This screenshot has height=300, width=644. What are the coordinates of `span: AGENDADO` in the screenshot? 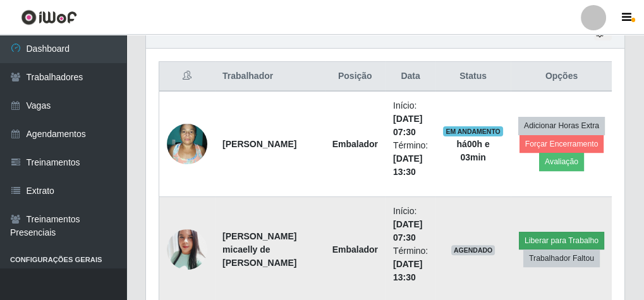 It's located at (473, 251).